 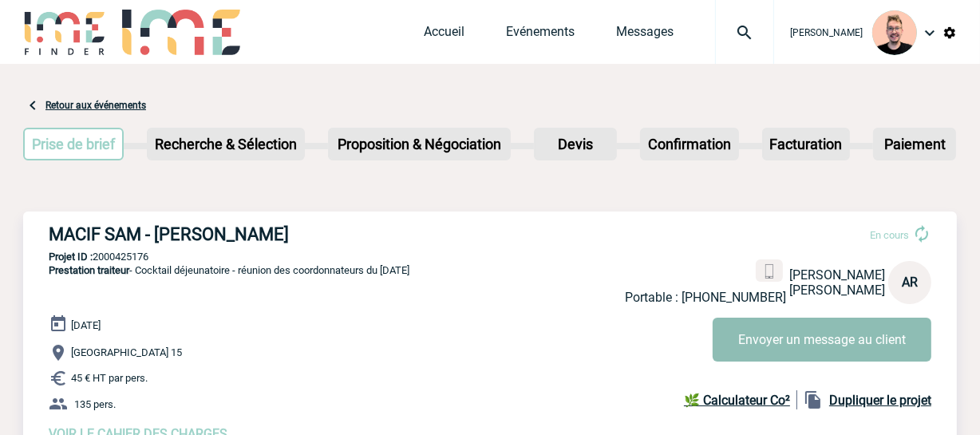 I want to click on p: Devis, so click(x=575, y=144).